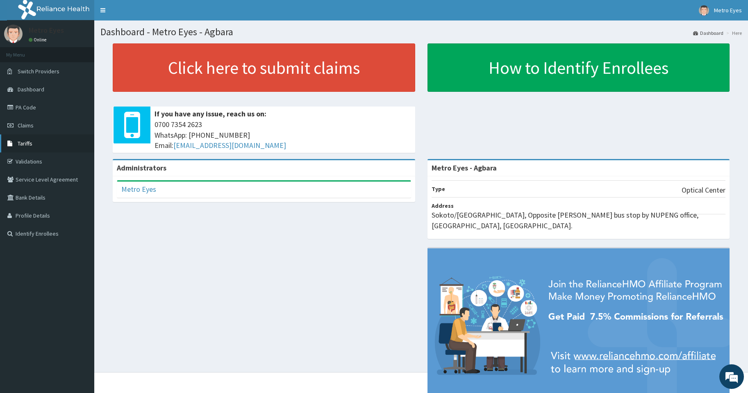  I want to click on li: Here, so click(733, 33).